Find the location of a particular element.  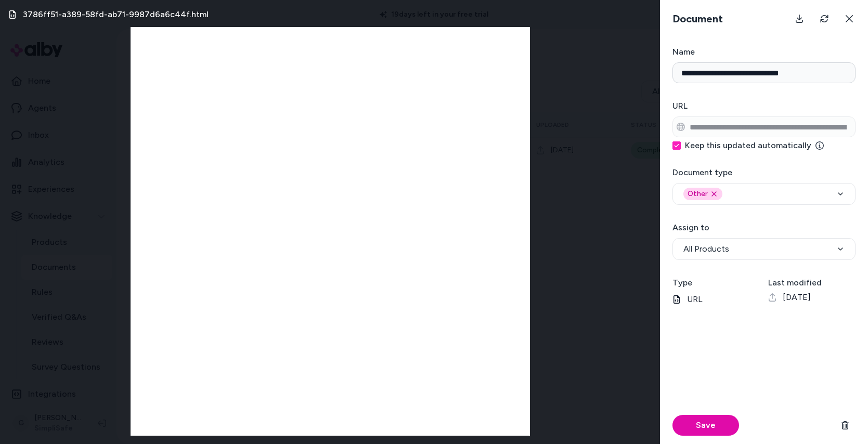

button: Save is located at coordinates (706, 425).